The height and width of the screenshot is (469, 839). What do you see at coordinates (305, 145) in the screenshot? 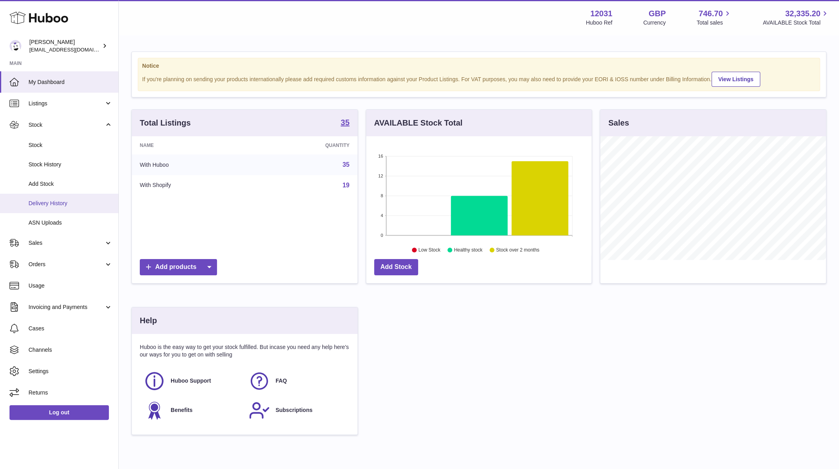
I see `th: Quantity` at bounding box center [305, 145].